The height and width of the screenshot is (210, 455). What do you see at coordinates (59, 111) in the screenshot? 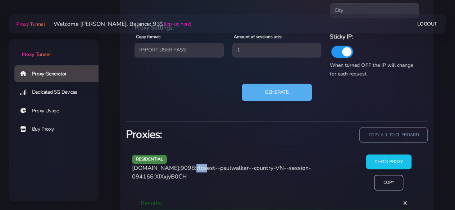
I see `a: Proxy Usage` at bounding box center [59, 111].